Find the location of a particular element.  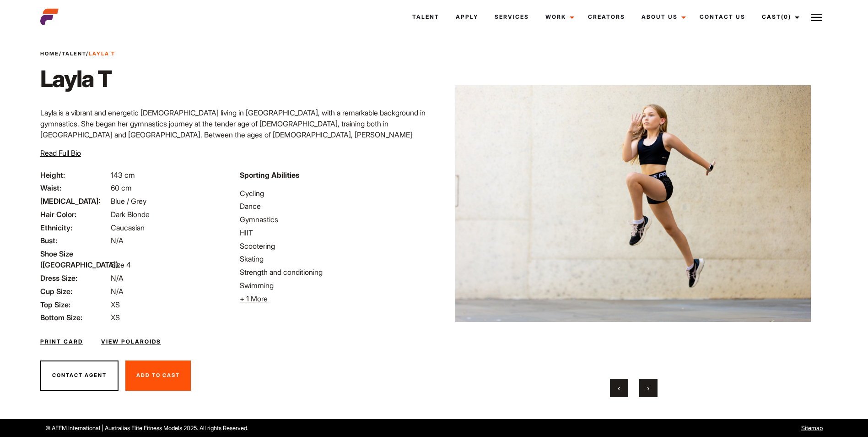

button: Contact Agent is located at coordinates (79, 375).